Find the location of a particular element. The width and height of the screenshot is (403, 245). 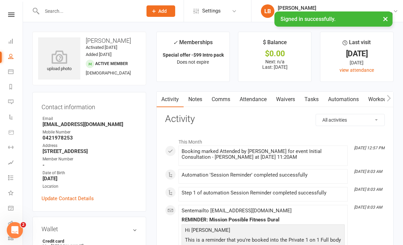

strong: Special offer -$99 Intro pack is located at coordinates (193, 55).